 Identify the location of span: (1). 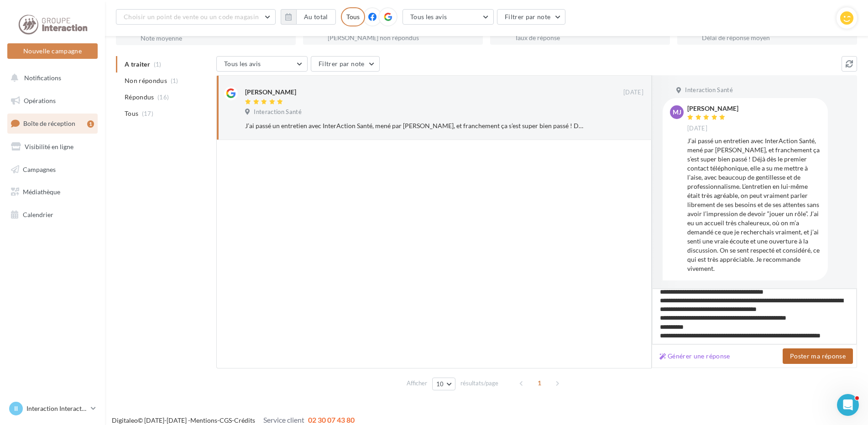
(174, 80).